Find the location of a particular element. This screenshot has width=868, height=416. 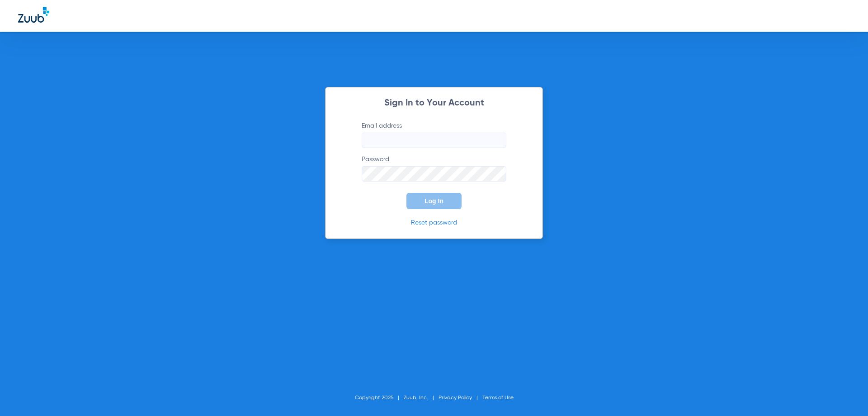

span: Log In is located at coordinates (434, 201).